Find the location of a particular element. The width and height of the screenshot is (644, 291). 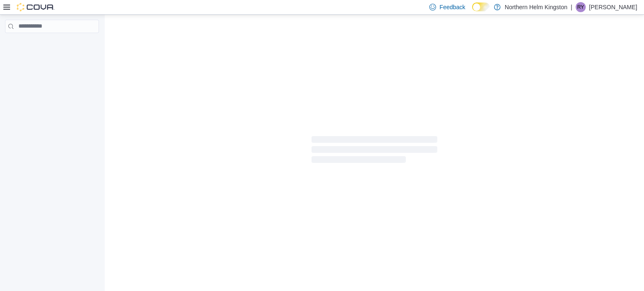

input: Dark Mode is located at coordinates (481, 7).